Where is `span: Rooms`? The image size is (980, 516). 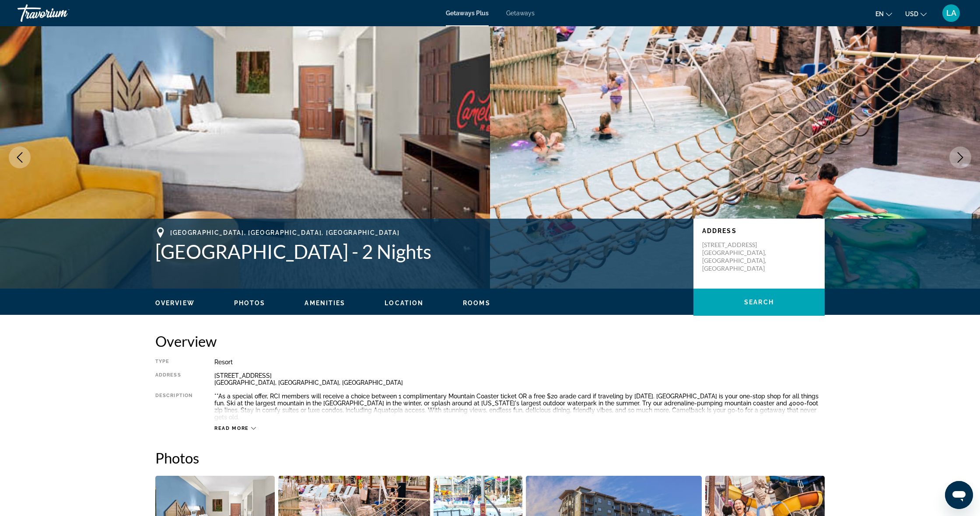 span: Rooms is located at coordinates (476, 303).